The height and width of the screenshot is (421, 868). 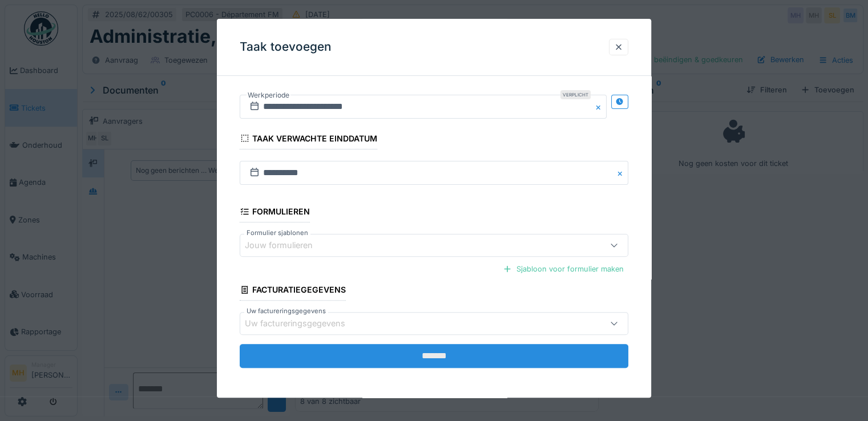 What do you see at coordinates (286, 246) in the screenshot?
I see `div: Jouw formulieren` at bounding box center [286, 246].